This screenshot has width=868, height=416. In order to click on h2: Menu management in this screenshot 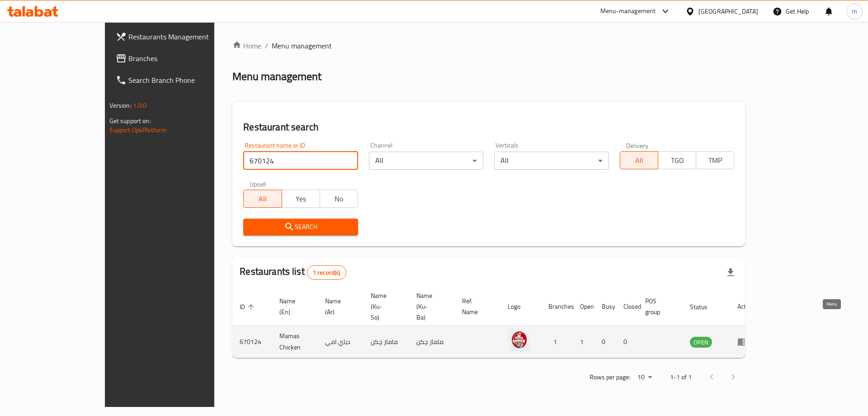, I will do `click(276, 77)`.